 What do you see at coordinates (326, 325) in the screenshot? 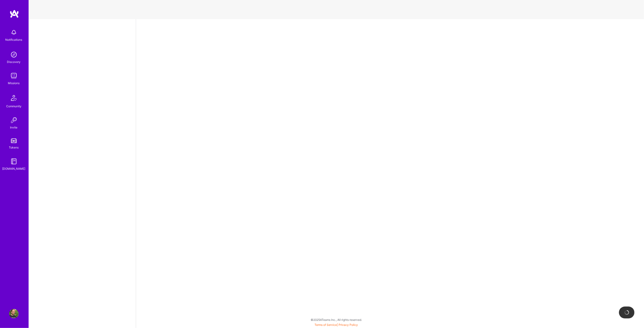
I see `a: Terms of Service` at bounding box center [326, 325].